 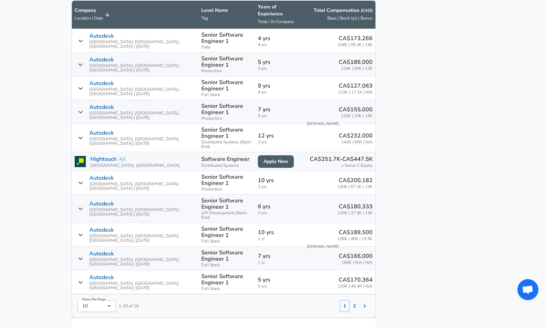 I want to click on p: CA$200,182, so click(x=355, y=181).